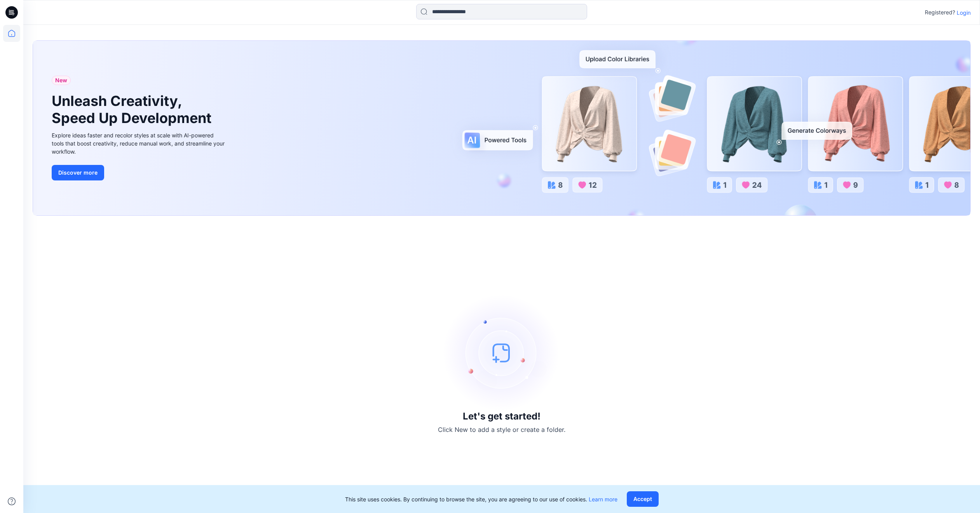 The height and width of the screenshot is (513, 980). I want to click on div: Explore ideas faster and recolor styles at scale with AI-powered tools that boost creativity, red..., so click(139, 143).